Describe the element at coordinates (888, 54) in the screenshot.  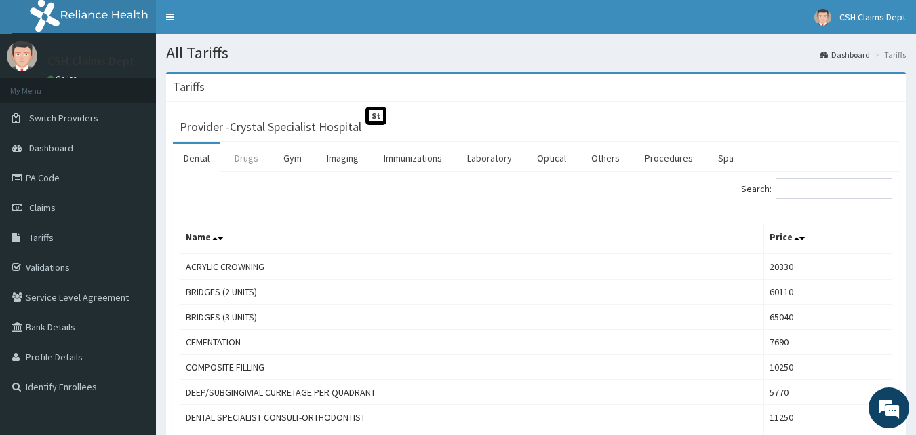
I see `li: Tariffs` at that location.